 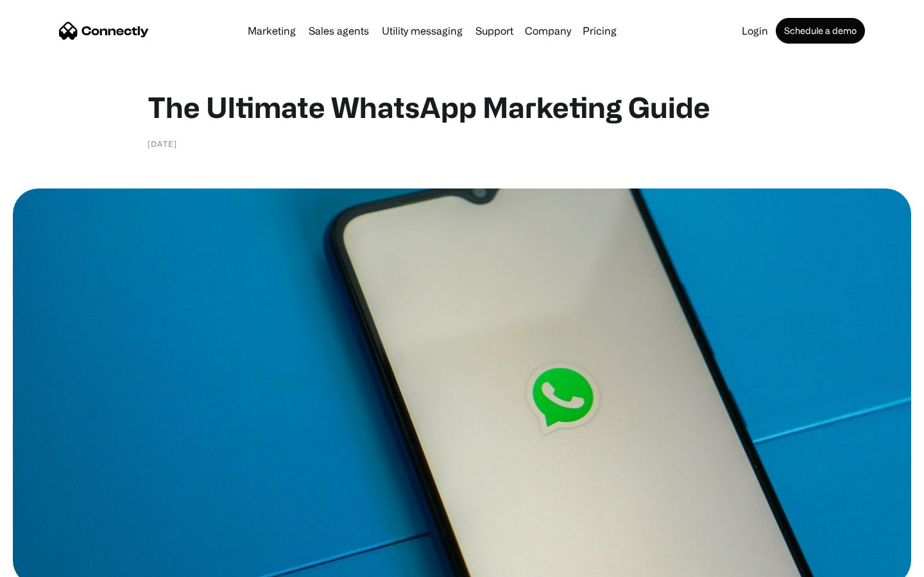 What do you see at coordinates (104, 31) in the screenshot?
I see `a: home` at bounding box center [104, 31].